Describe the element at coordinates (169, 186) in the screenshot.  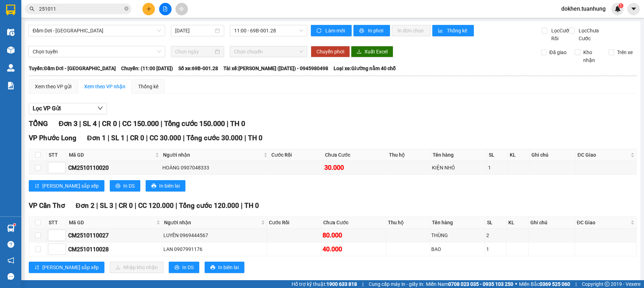
I see `span: In biên lai` at that location.